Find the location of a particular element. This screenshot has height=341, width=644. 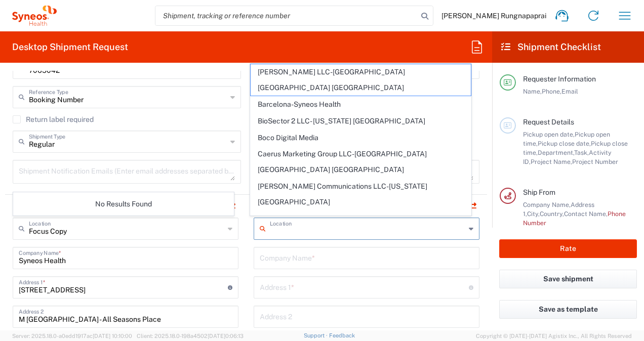

input: Shipment, tracking or reference number is located at coordinates (287, 15).